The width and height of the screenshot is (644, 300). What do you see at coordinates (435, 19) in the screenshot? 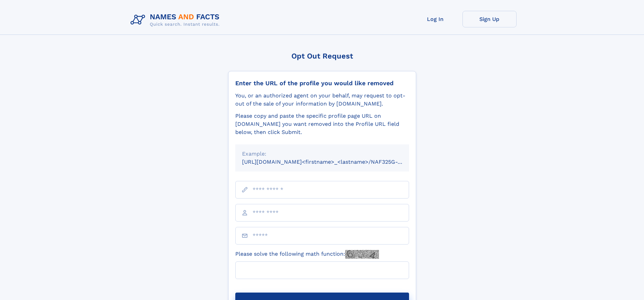
I see `a: Log In` at bounding box center [435, 19].